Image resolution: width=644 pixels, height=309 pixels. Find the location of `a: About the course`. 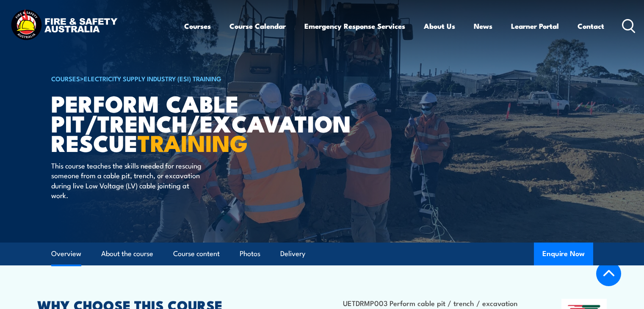

a: About the course is located at coordinates (127, 254).